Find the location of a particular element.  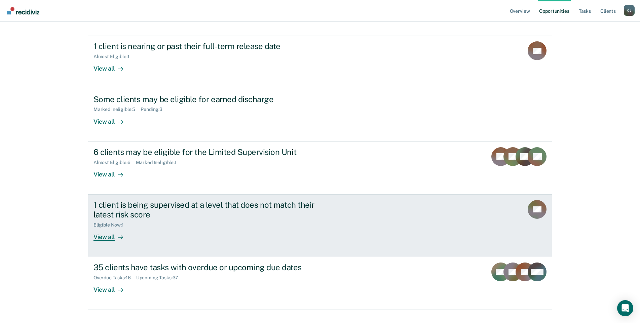

img: Recidiviz is located at coordinates (23, 11).